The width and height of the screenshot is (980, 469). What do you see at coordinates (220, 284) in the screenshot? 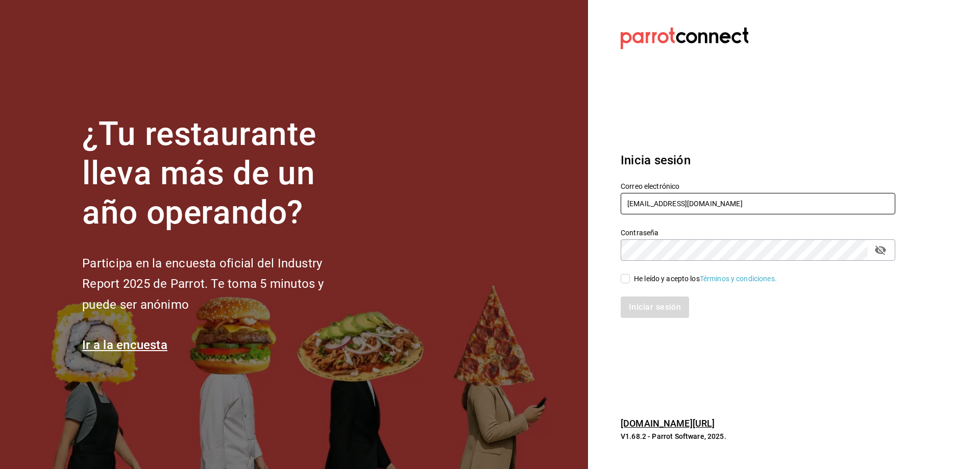
I see `h2: Participa en la encuesta oficial del Industry Report 2025 de Parrot. Te toma 5 minutos y puede se...` at bounding box center [220, 284].